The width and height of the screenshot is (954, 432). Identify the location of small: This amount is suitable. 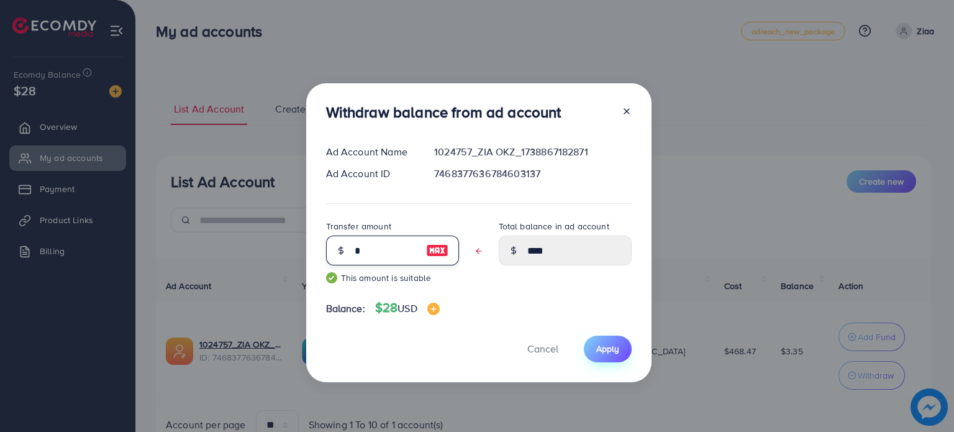
(392, 278).